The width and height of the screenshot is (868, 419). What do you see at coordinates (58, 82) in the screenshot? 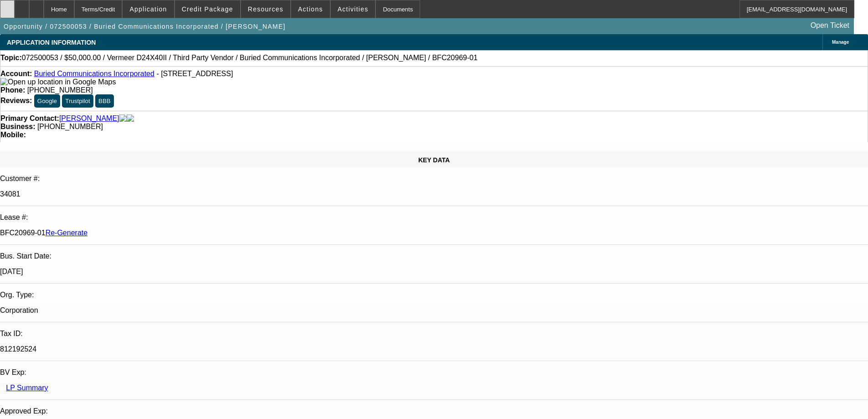
I see `img: Open up location in Google Maps` at bounding box center [58, 82].